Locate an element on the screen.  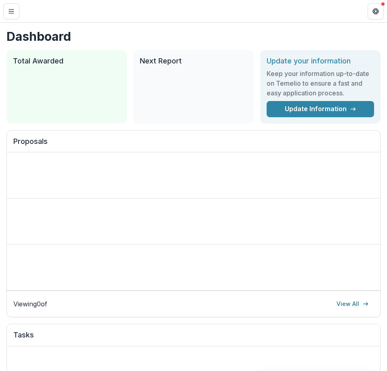
a: View All is located at coordinates (352, 304).